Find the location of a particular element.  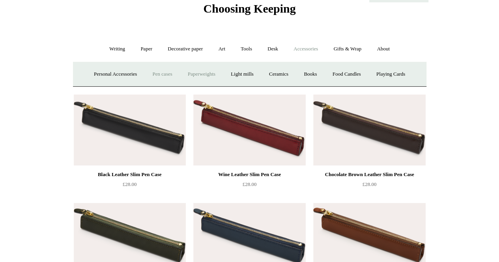

a: Chocolate Brown Leather Slim Pen Case £28.00 is located at coordinates (369, 186).